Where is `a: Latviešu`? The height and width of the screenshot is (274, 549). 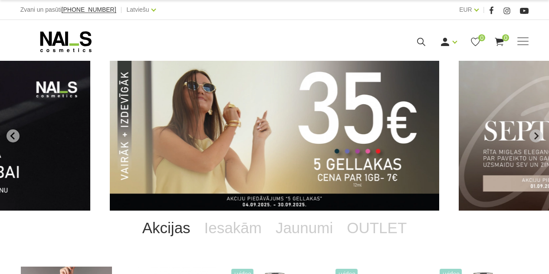 a: Latviešu is located at coordinates (138, 10).